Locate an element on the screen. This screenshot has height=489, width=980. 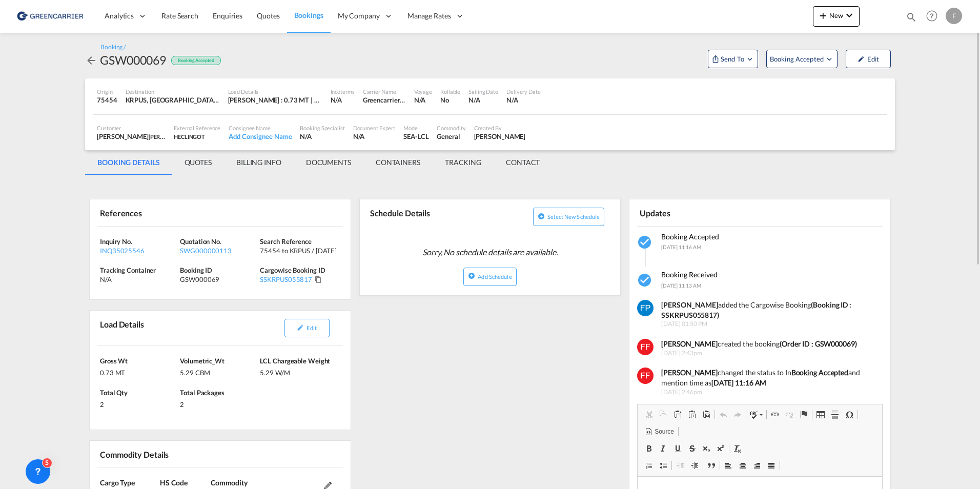
a: Cut (Ctrl+X) is located at coordinates (649, 415).